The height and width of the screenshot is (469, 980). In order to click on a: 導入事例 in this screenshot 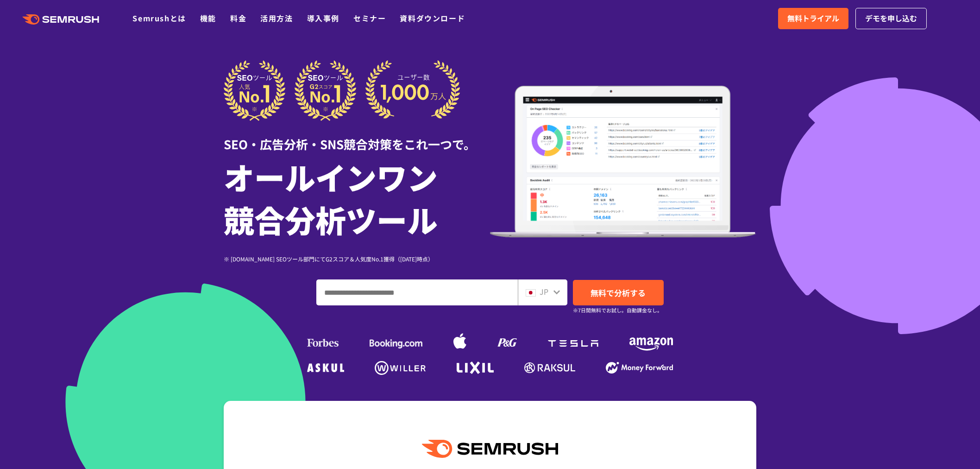, I will do `click(323, 18)`.